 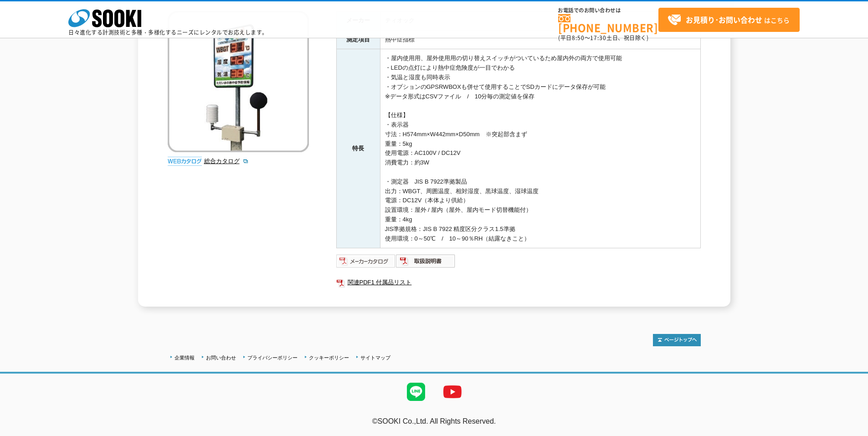 I want to click on img: トップページへ, so click(x=676, y=339).